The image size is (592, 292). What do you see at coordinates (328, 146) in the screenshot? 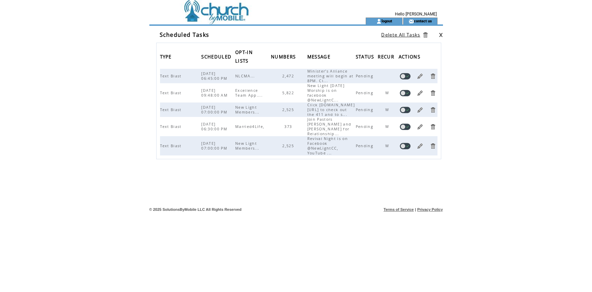
I see `span: Revival Night is on Facebook @NewLightCC, YouTube ...` at bounding box center [328, 146].